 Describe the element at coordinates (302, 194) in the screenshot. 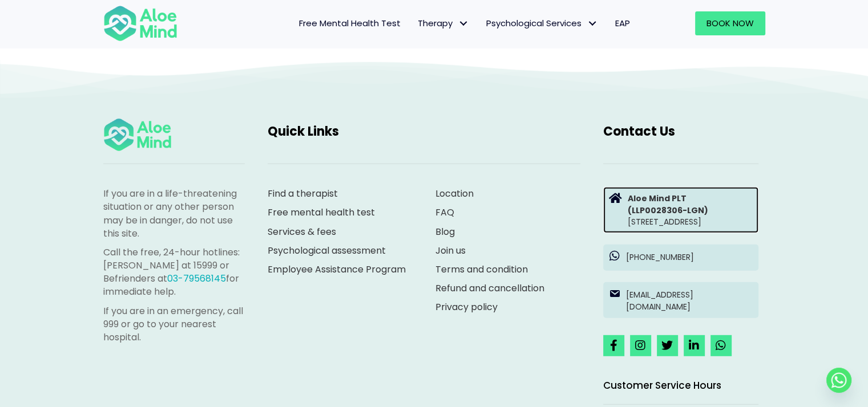

I see `a: Find a therapist` at that location.